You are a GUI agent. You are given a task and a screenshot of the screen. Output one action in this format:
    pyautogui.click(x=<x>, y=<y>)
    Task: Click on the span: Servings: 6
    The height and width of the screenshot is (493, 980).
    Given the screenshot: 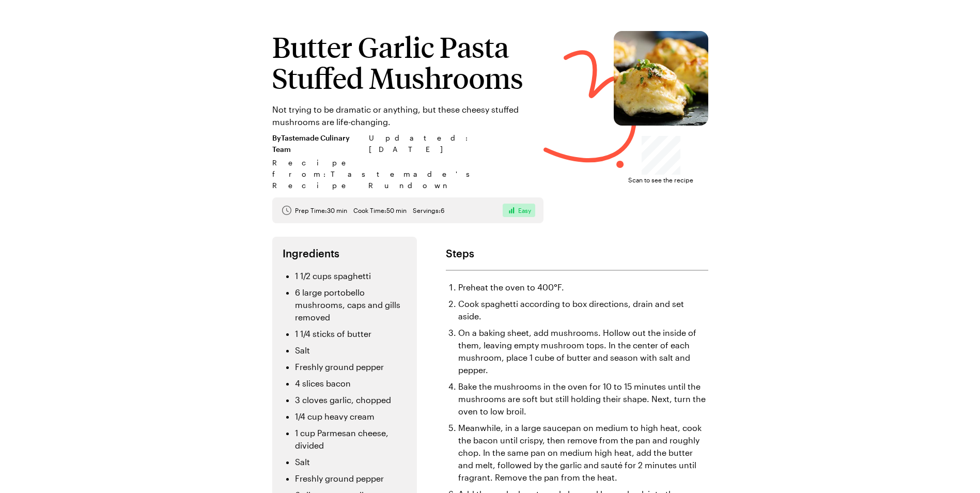 What is the action you would take?
    pyautogui.click(x=428, y=210)
    